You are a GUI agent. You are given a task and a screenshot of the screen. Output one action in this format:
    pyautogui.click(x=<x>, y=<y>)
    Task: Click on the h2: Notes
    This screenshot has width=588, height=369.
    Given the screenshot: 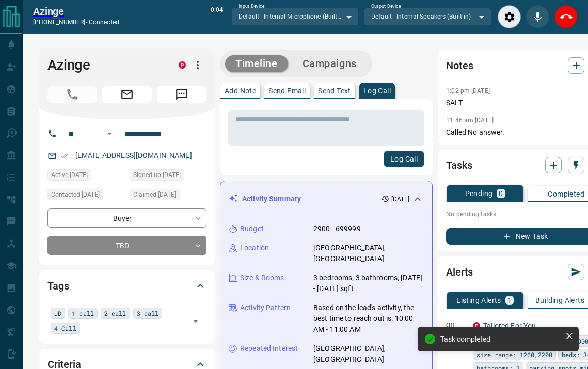 What is the action you would take?
    pyautogui.click(x=459, y=66)
    